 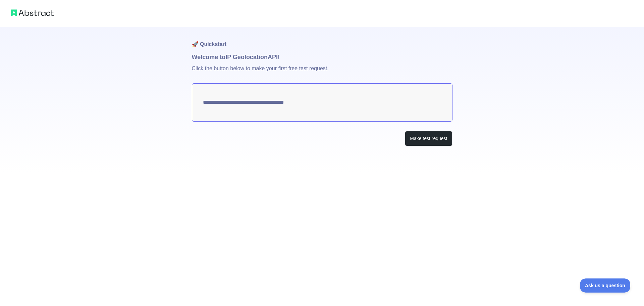 What do you see at coordinates (322, 40) in the screenshot?
I see `h1: 🚀 Quickstart` at bounding box center [322, 40].